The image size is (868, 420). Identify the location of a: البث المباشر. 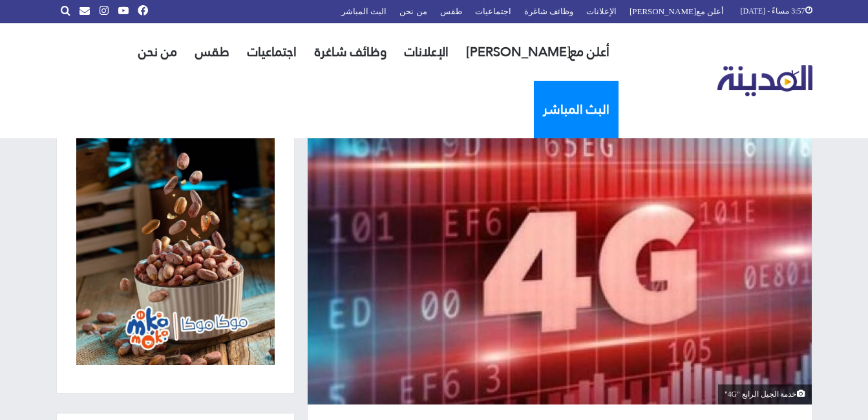
(576, 109).